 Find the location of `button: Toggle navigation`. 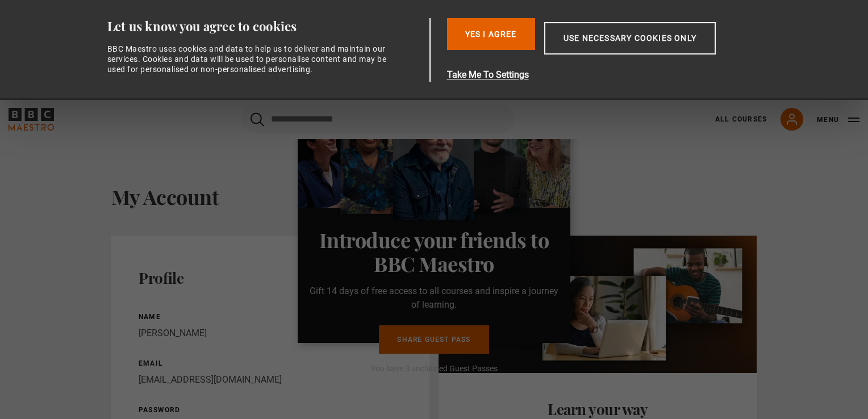

button: Toggle navigation is located at coordinates (838, 119).